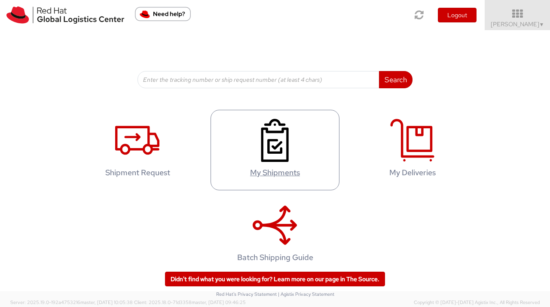 This screenshot has height=307, width=550. I want to click on a: Didn't find what you were looking for? Learn more on our page in The Source., so click(275, 279).